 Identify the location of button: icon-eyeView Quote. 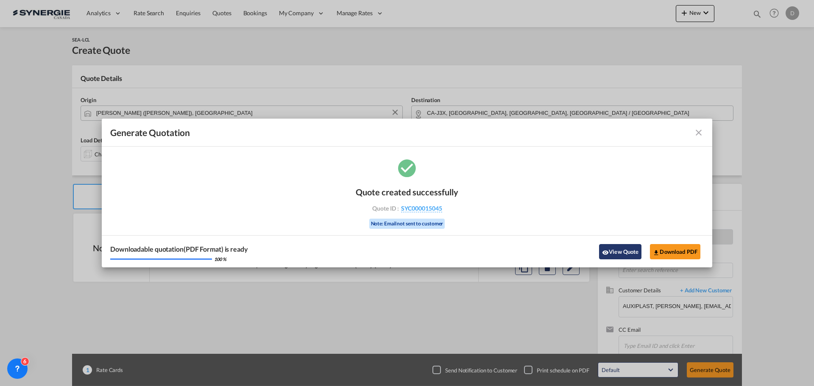
(620, 252).